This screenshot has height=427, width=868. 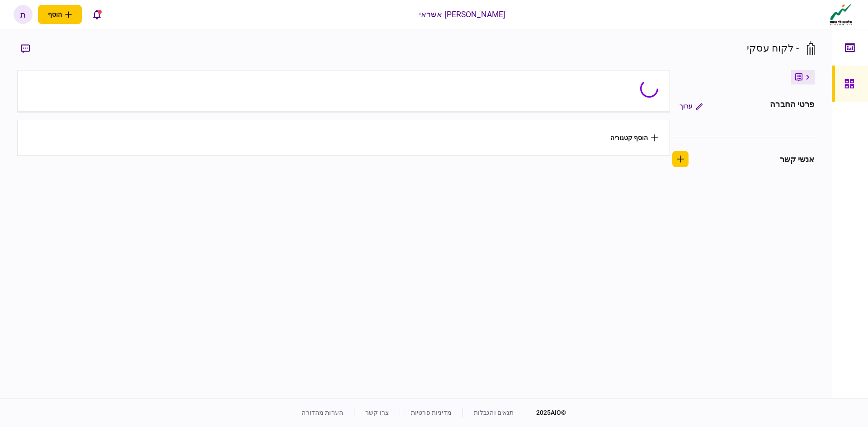 What do you see at coordinates (792, 106) in the screenshot?
I see `div: פרטי החברה` at bounding box center [792, 106].